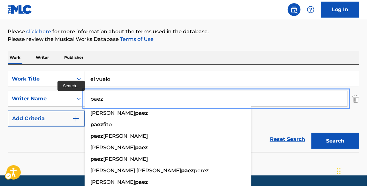 This screenshot has width=367, height=186. I want to click on a: click here, so click(39, 31).